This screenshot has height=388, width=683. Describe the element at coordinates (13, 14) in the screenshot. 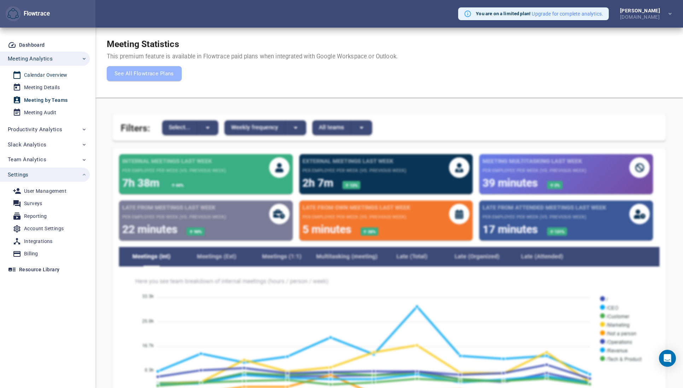

I see `button: Flowtrace` at that location.